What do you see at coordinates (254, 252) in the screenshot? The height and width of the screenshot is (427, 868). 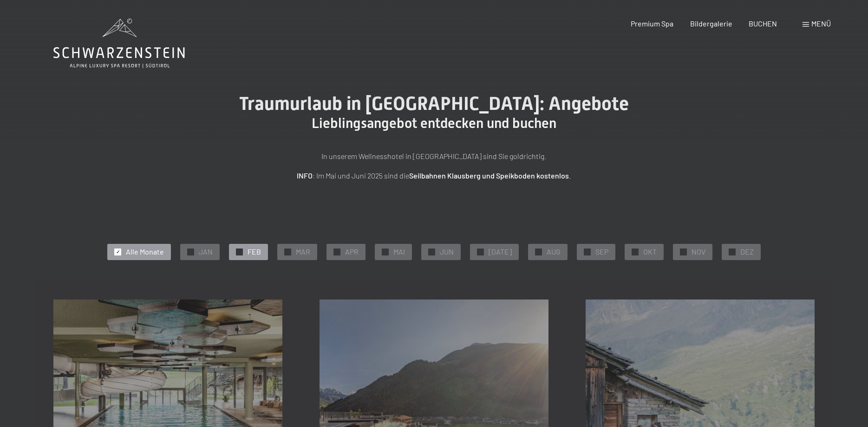 I see `span: FEB` at bounding box center [254, 252].